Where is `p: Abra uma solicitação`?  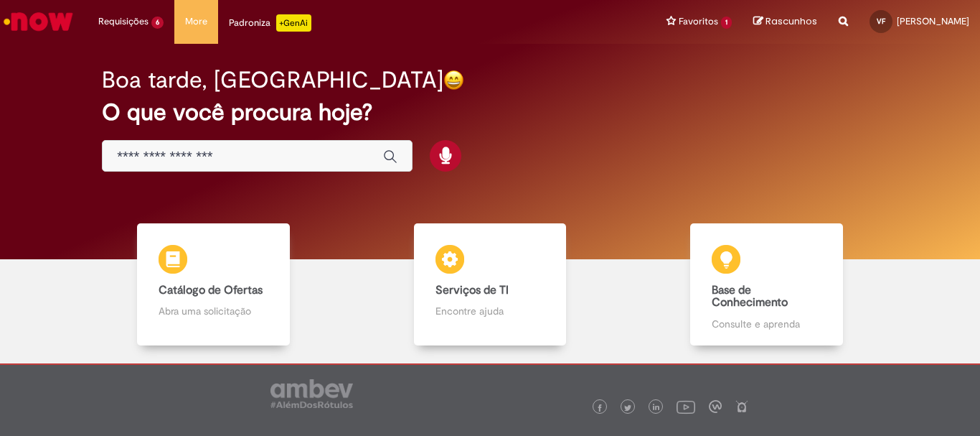
p: Abra uma solicitação is located at coordinates (213, 311).